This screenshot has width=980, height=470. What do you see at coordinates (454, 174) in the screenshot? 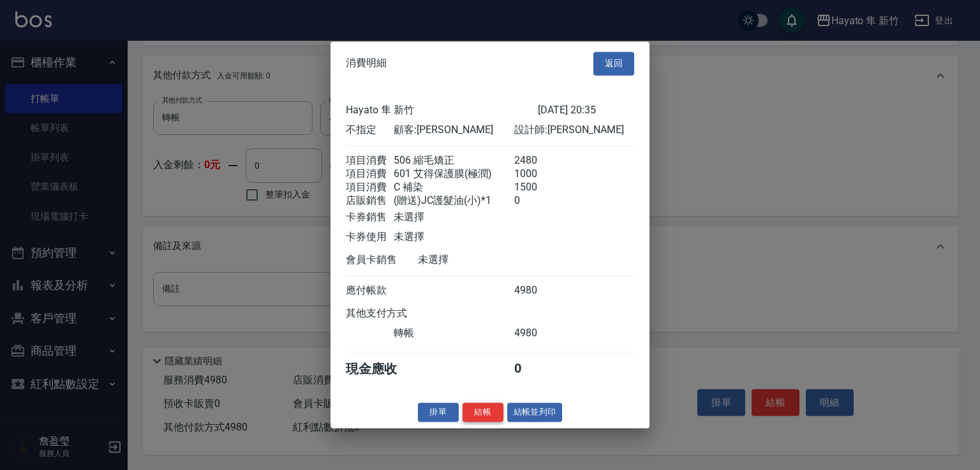
I see `div: 601 艾得保護膜(極潤)` at bounding box center [454, 174].